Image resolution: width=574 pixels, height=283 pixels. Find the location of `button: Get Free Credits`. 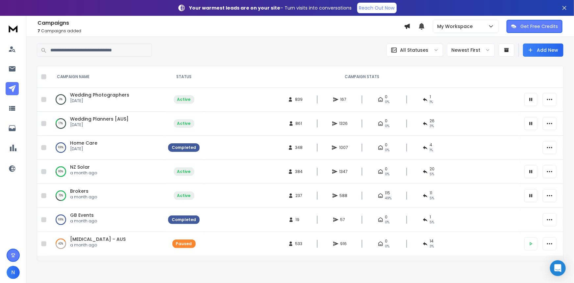

button: Get Free Credits is located at coordinates (534, 26).